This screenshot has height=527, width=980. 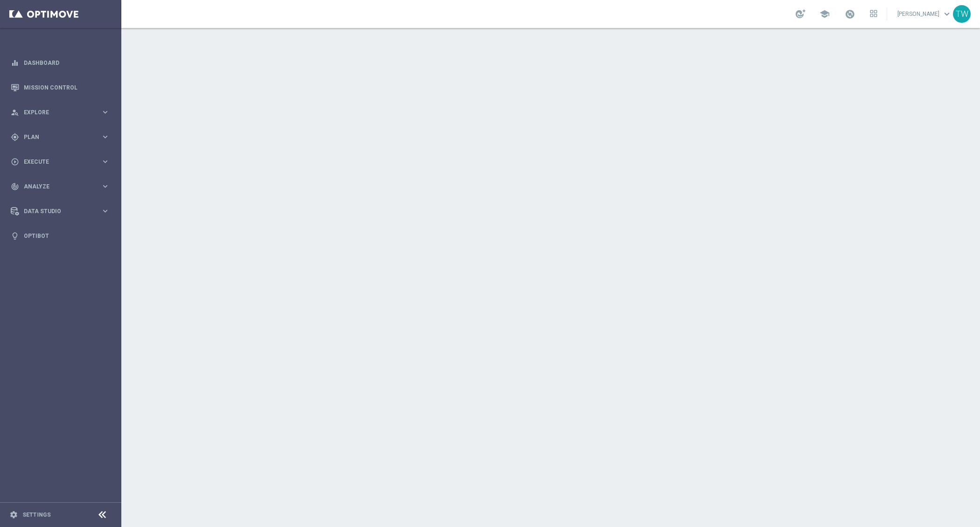 I want to click on i: settings, so click(x=14, y=515).